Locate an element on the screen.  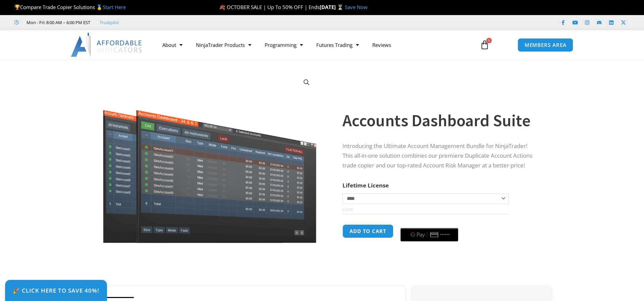
a: 0 is located at coordinates (485, 45).